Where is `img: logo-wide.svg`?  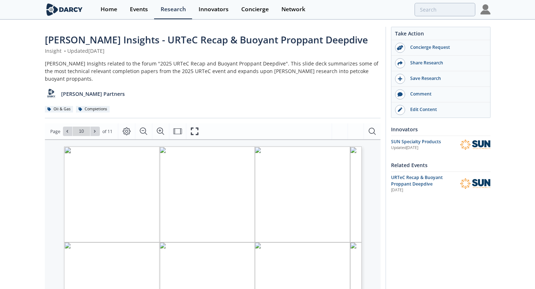 img: logo-wide.svg is located at coordinates (64, 9).